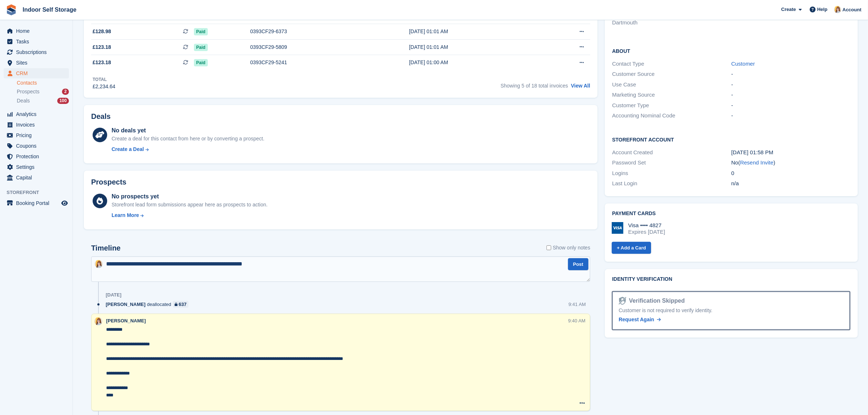  Describe the element at coordinates (622, 301) in the screenshot. I see `img: Identity Verification Ready` at that location.